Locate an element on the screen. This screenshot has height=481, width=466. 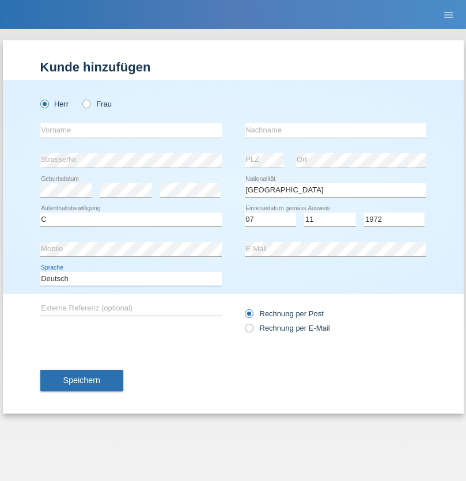
a: menu is located at coordinates (449, 14).